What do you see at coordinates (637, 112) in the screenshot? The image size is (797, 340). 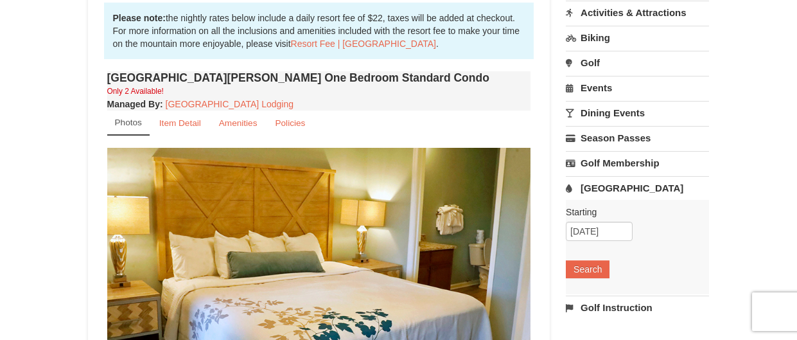 I see `a: Dining Events` at bounding box center [637, 112].